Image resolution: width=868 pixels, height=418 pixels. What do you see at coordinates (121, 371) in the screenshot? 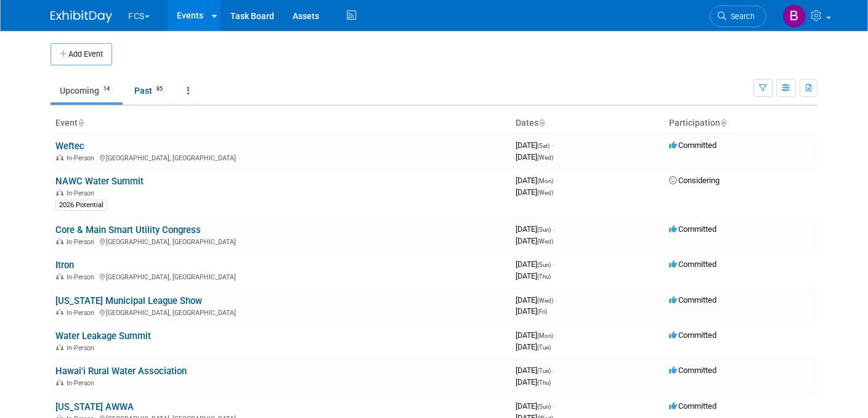
I see `a: Hawai'i Rural Water Association` at bounding box center [121, 371].